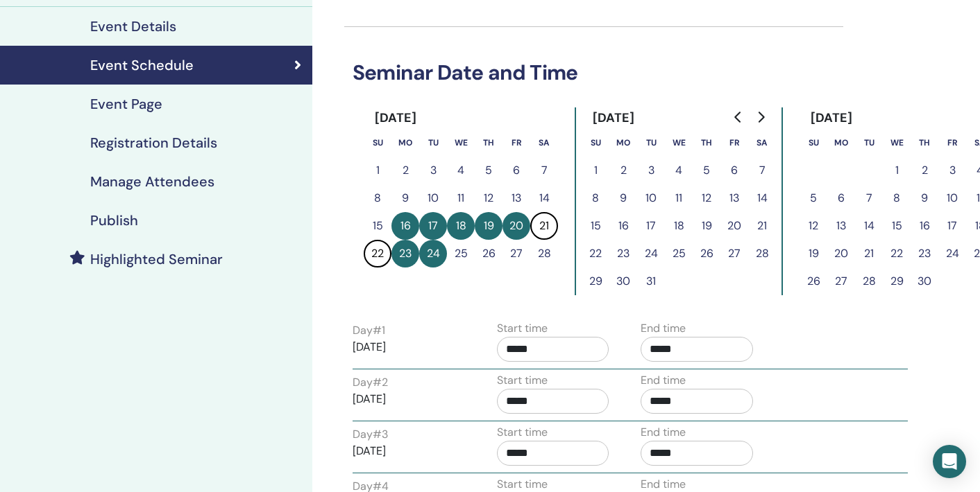 The height and width of the screenshot is (492, 980). Describe the element at coordinates (157, 259) in the screenshot. I see `h4: Highlighted Seminar` at that location.